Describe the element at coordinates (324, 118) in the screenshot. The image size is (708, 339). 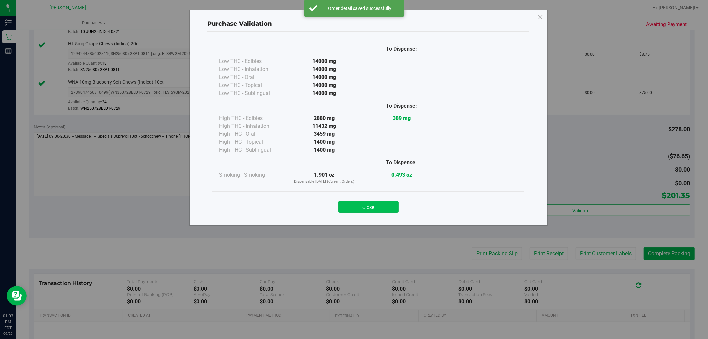
I see `div: 2880 mg` at that location.